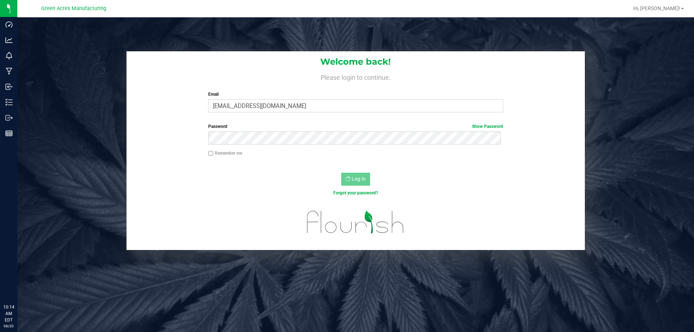 This screenshot has width=694, height=332. I want to click on inline-svg: Monitoring, so click(9, 56).